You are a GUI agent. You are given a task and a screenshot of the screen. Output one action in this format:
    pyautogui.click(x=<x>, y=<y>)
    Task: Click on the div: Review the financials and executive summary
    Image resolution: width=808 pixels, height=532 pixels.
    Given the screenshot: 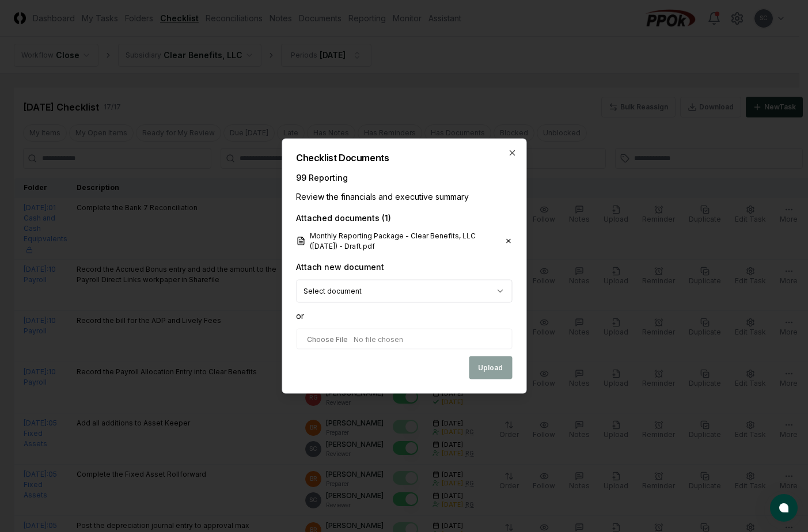 What is the action you would take?
    pyautogui.click(x=403, y=197)
    